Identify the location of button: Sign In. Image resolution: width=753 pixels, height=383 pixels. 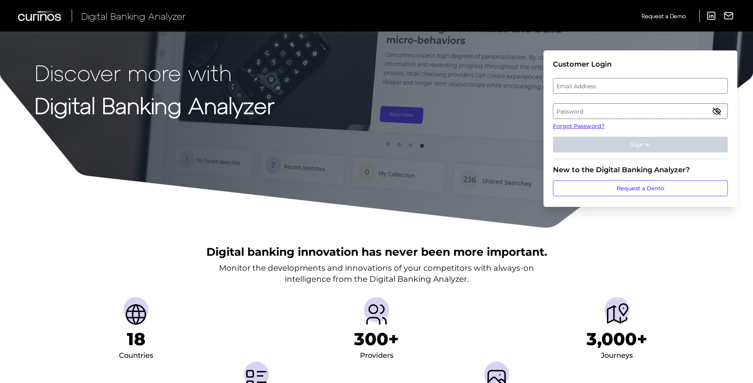
(640, 144).